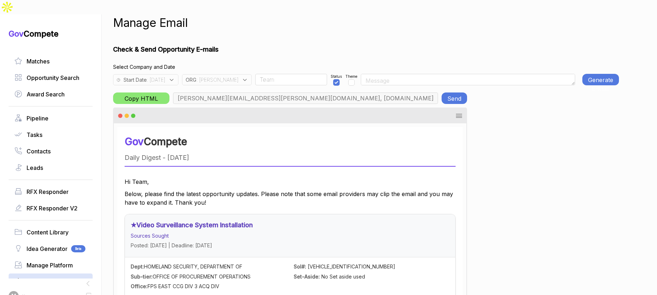 The width and height of the screenshot is (657, 295). Describe the element at coordinates (51, 249) in the screenshot. I see `a: Idea GeneratorBeta` at that location.